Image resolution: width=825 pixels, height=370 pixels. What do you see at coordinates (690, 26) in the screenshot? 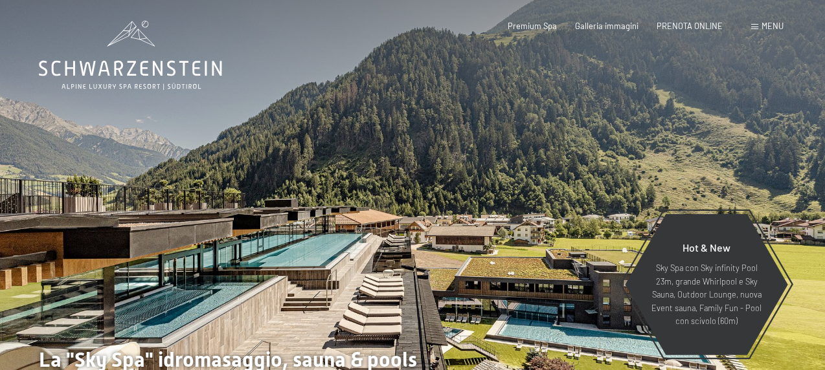
I see `a: PRENOTA ONLINE` at bounding box center [690, 26].